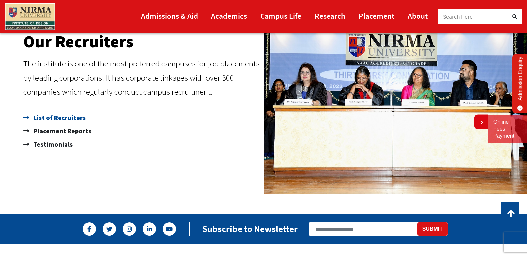 This screenshot has width=527, height=257. What do you see at coordinates (377, 16) in the screenshot?
I see `a: Placement` at bounding box center [377, 16].